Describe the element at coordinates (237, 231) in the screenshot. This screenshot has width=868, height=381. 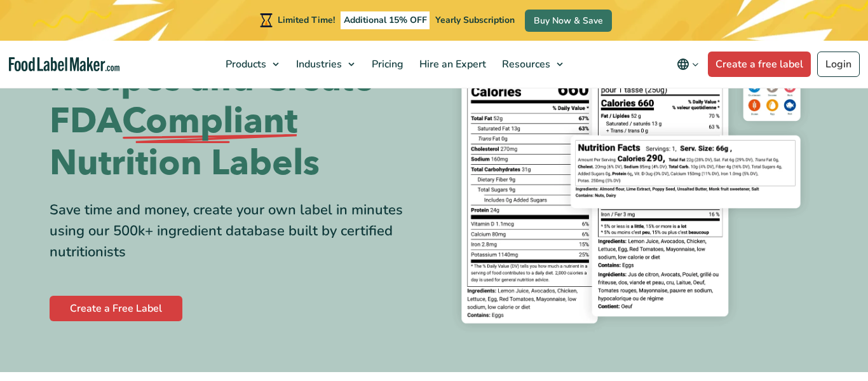
I see `div: Save time and money, create your own label in minutes using our 500k+ ingredient database built b...` at that location.